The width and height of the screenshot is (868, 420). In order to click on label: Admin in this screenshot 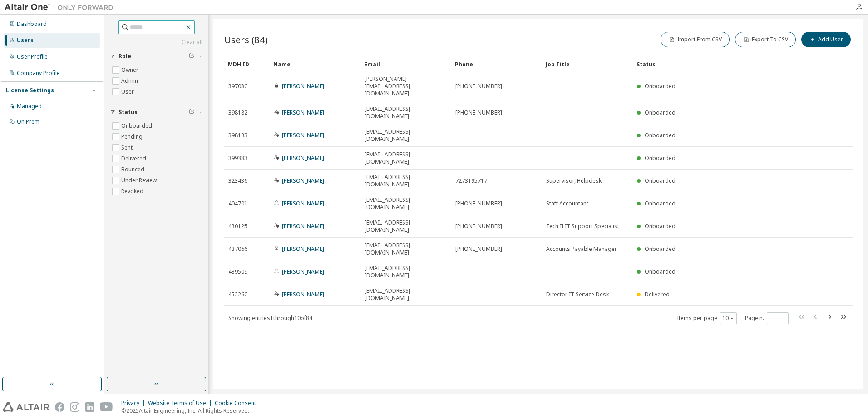, I will do `click(131, 81)`.